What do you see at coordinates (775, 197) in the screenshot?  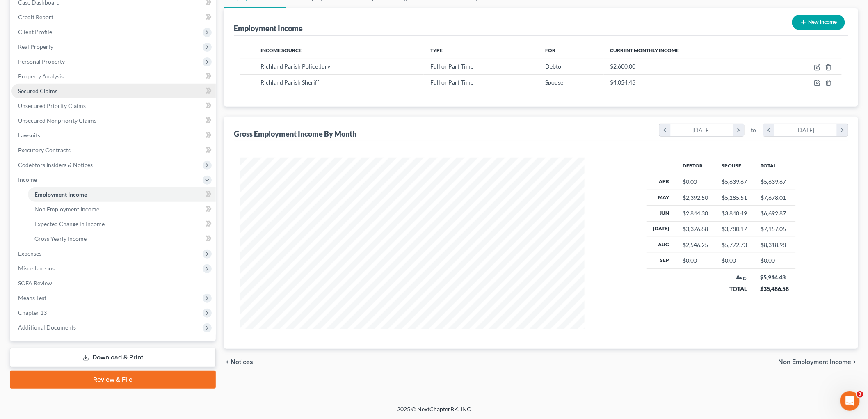 I see `td: $7,678.01` at bounding box center [775, 197].